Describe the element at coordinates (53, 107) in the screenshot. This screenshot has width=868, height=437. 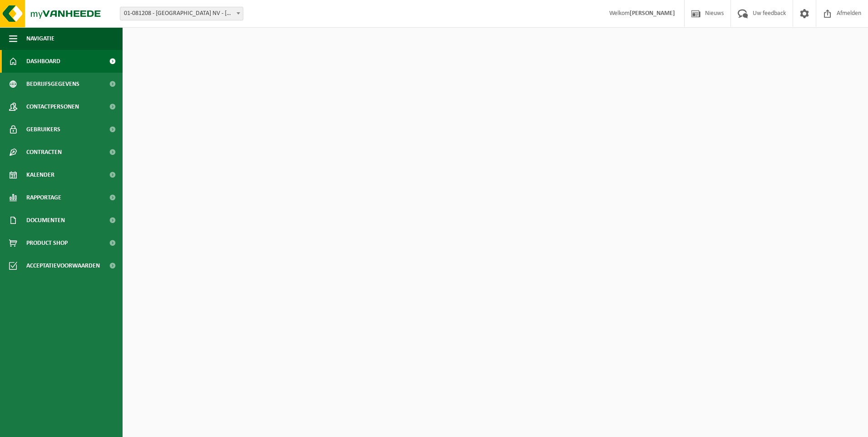
I see `span: Contactpersonen` at that location.